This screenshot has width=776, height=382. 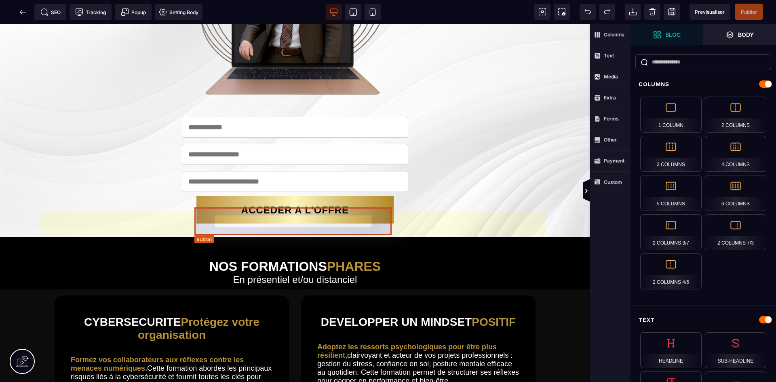 I want to click on strong: Bloc, so click(x=673, y=34).